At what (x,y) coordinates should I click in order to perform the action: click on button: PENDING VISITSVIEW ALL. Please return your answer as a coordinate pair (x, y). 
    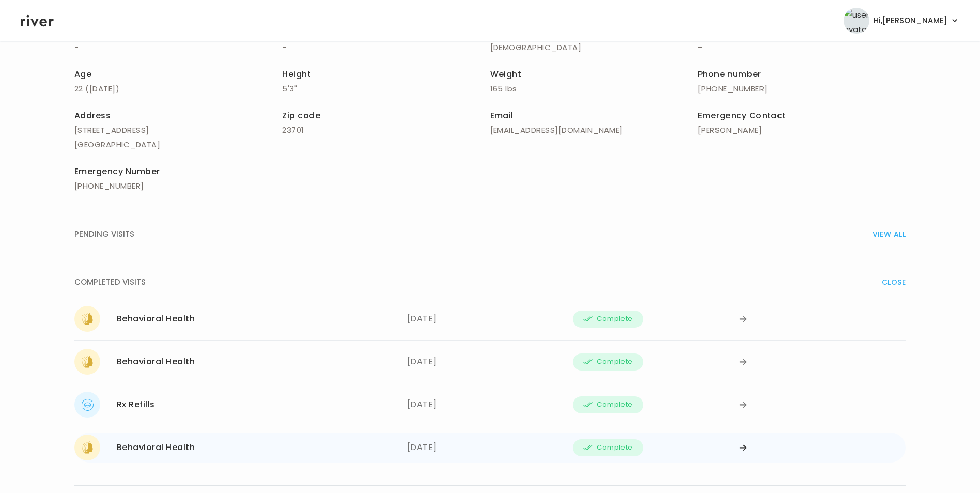
    Looking at the image, I should click on (490, 234).